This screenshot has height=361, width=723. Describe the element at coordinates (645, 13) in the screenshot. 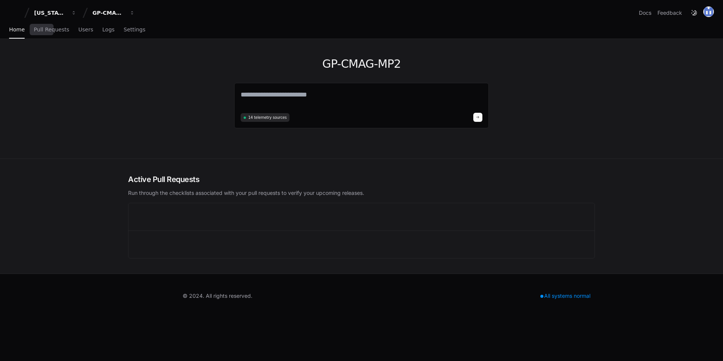

I see `a: Docs` at that location.